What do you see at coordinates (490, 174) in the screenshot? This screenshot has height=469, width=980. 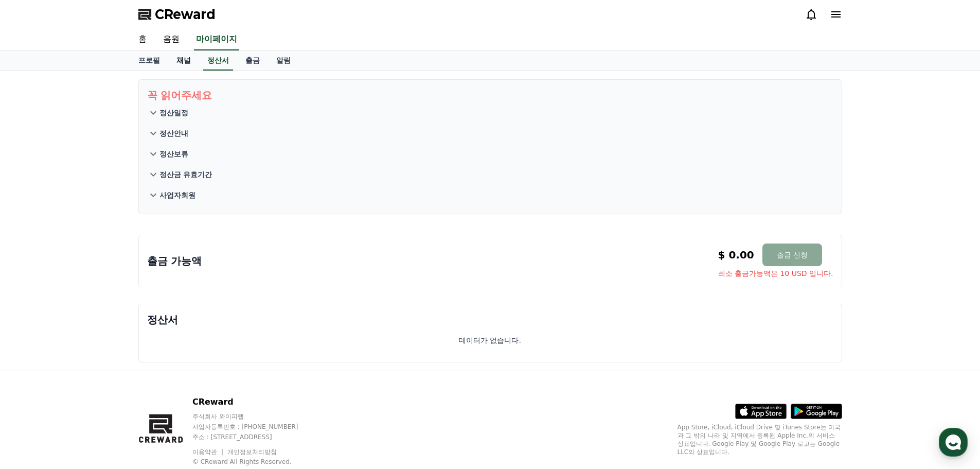 I see `button: 정산금 유효기간` at bounding box center [490, 174].